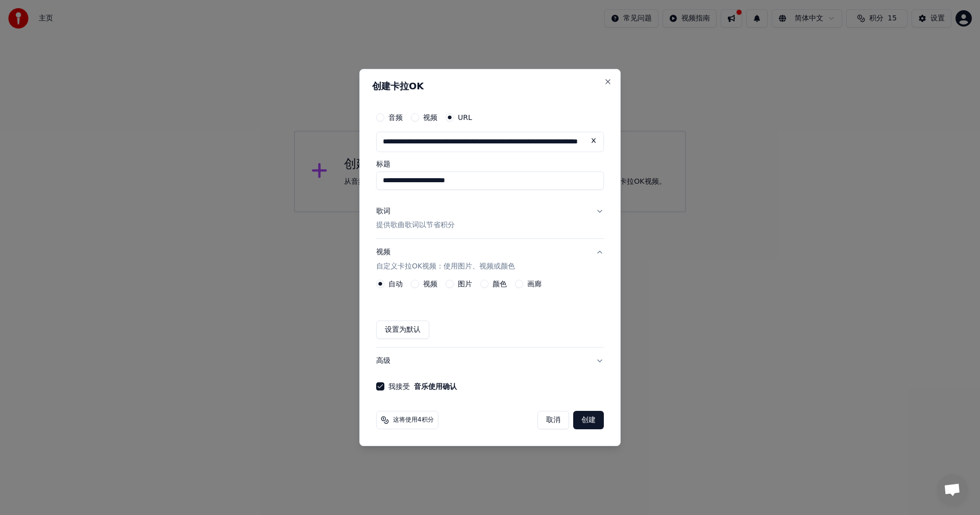  What do you see at coordinates (534, 283) in the screenshot?
I see `label: 画廊` at bounding box center [534, 283].